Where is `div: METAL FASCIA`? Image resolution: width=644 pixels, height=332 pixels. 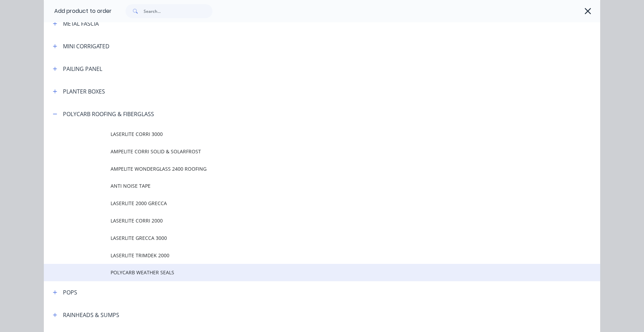 div: METAL FASCIA is located at coordinates (81, 24).